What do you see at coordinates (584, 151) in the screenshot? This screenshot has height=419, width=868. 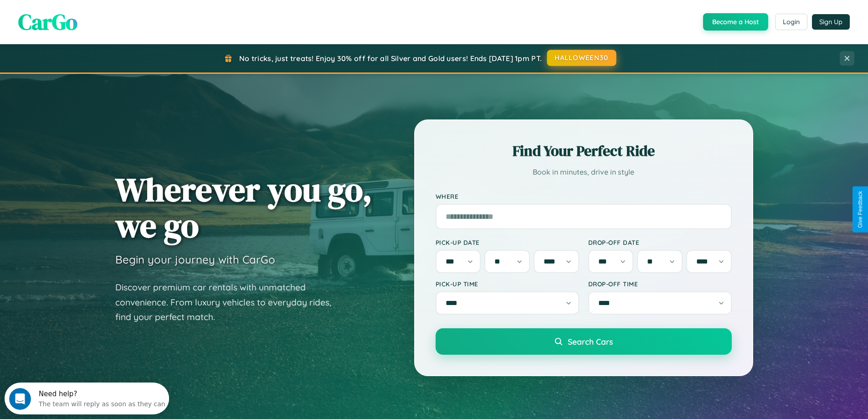 I see `h2: Find Your Perfect Ride` at bounding box center [584, 151].